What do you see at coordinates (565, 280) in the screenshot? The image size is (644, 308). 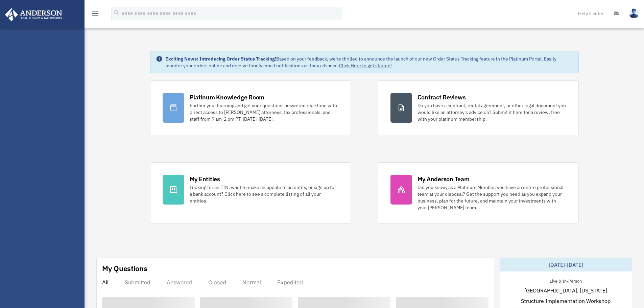 I see `div: Live & In-Person` at bounding box center [565, 280].